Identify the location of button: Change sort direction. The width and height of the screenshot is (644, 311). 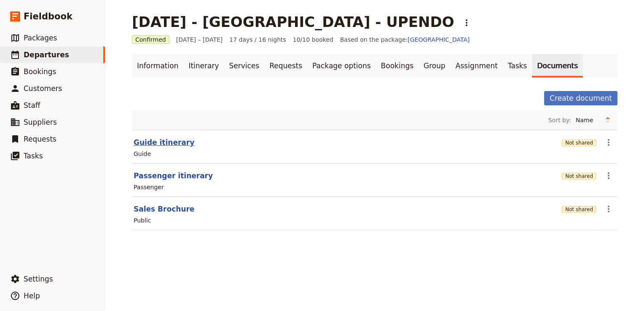
(608, 120).